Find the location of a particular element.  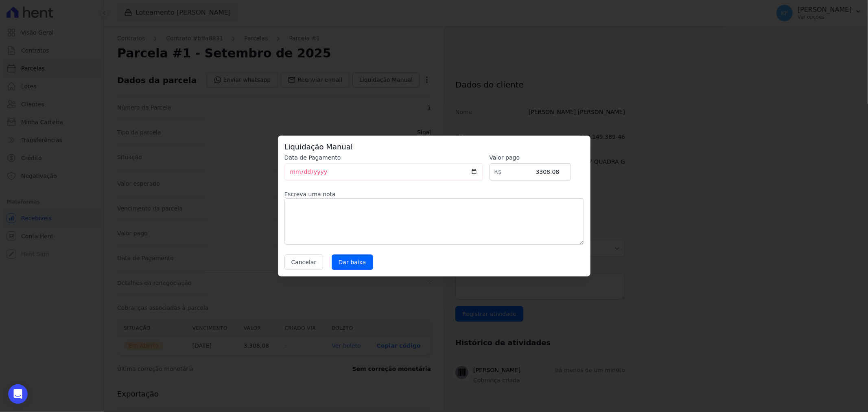

button: Cancelar is located at coordinates (304, 262).